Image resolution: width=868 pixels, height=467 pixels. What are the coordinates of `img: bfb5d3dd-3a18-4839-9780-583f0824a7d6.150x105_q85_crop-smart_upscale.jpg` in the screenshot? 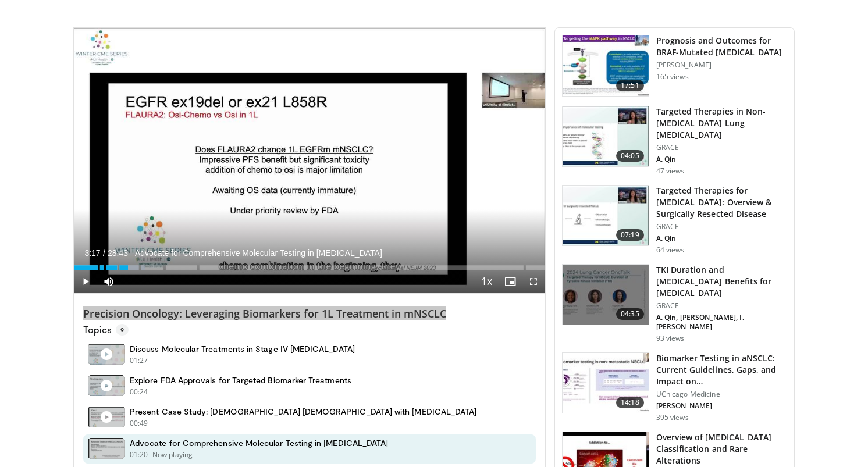 It's located at (606, 295).